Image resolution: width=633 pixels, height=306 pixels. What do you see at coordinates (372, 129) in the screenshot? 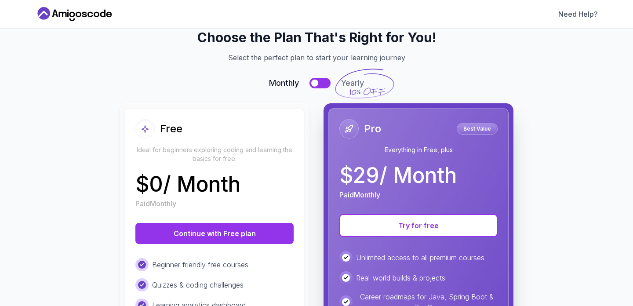
I see `h2: Pro` at bounding box center [372, 129].